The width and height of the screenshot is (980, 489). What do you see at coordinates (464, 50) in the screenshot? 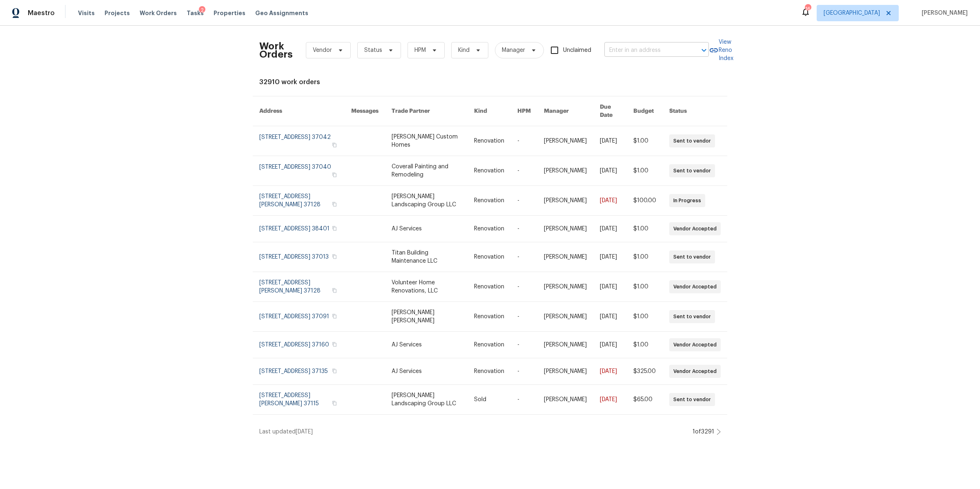
I see `span: Kind` at bounding box center [464, 50].